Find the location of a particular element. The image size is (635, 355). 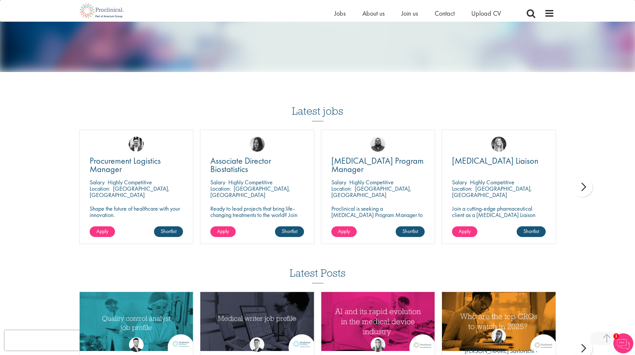

img: Edward Little is located at coordinates (136, 144).